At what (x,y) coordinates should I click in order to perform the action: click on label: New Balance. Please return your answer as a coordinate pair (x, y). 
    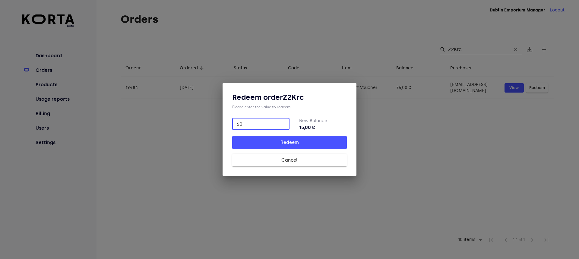
    Looking at the image, I should click on (313, 121).